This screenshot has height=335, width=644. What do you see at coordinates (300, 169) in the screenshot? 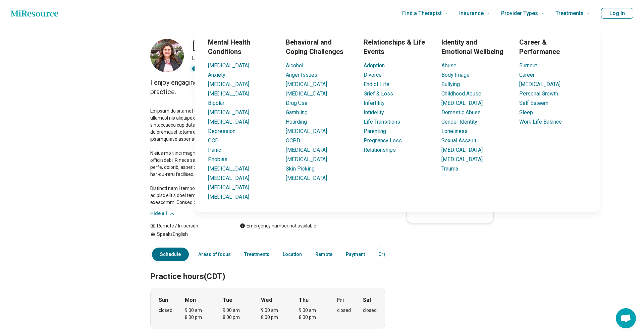
I see `a: Skin Picking` at bounding box center [300, 169].